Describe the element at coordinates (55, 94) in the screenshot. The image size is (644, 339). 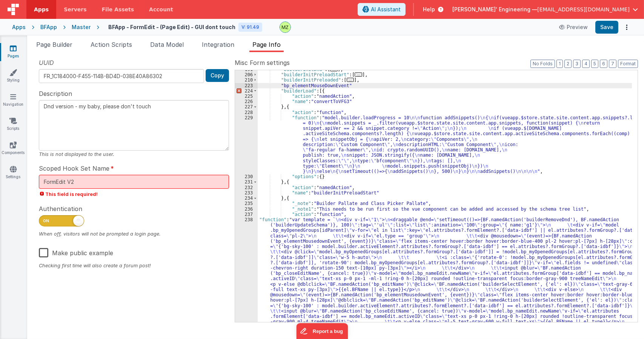
I see `span: Description` at that location.